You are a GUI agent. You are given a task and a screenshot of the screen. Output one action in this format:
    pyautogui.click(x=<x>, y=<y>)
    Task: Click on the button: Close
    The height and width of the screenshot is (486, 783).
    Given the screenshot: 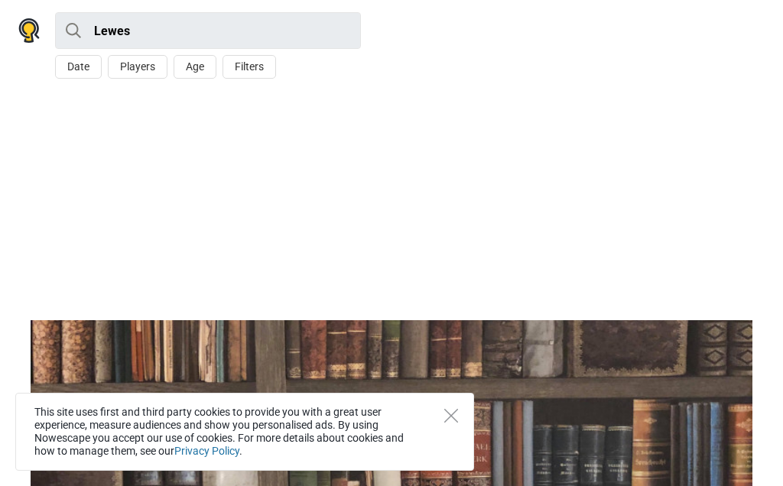 What is the action you would take?
    pyautogui.click(x=451, y=416)
    